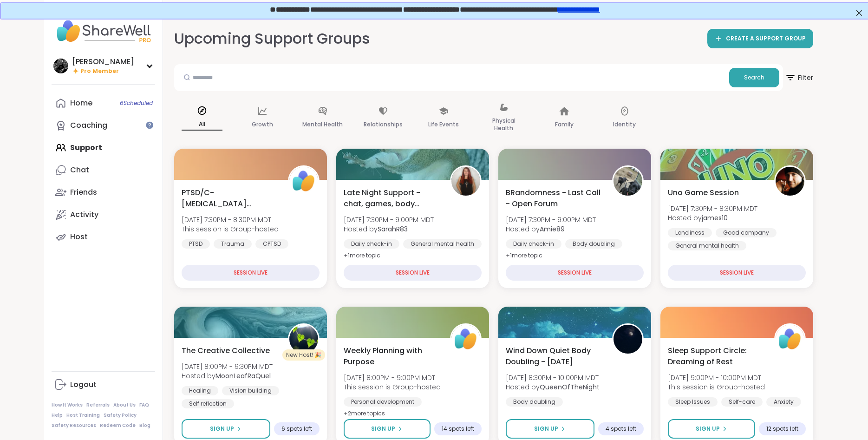  Describe the element at coordinates (383, 125) in the screenshot. I see `p: Relationships` at that location.